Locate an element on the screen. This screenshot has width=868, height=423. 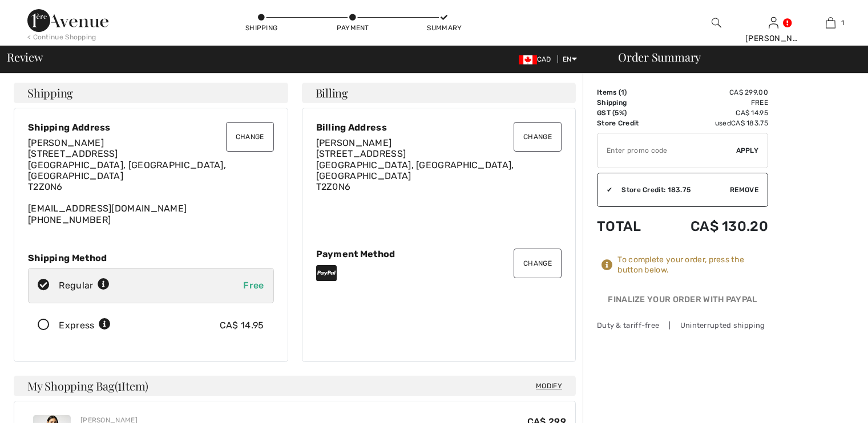
img: Canadian Dollar is located at coordinates (528, 60).